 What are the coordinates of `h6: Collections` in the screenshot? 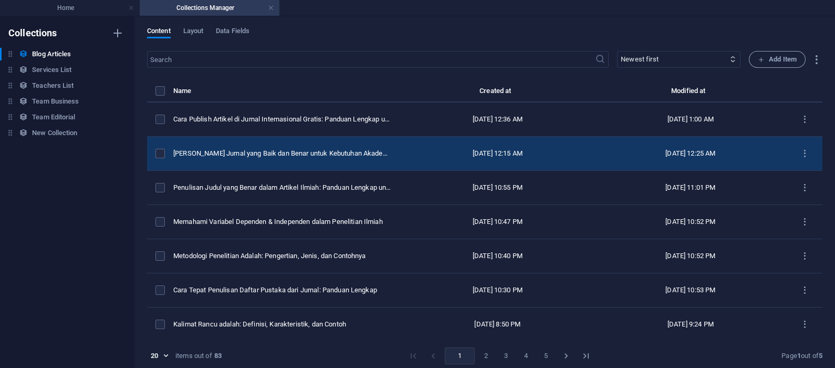 It's located at (33, 33).